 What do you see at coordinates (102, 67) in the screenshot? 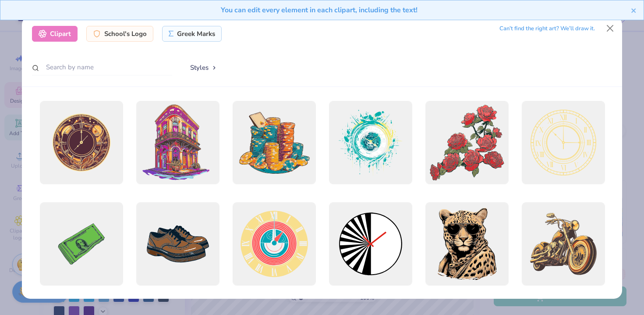
I see `input: Search by name` at bounding box center [102, 67].